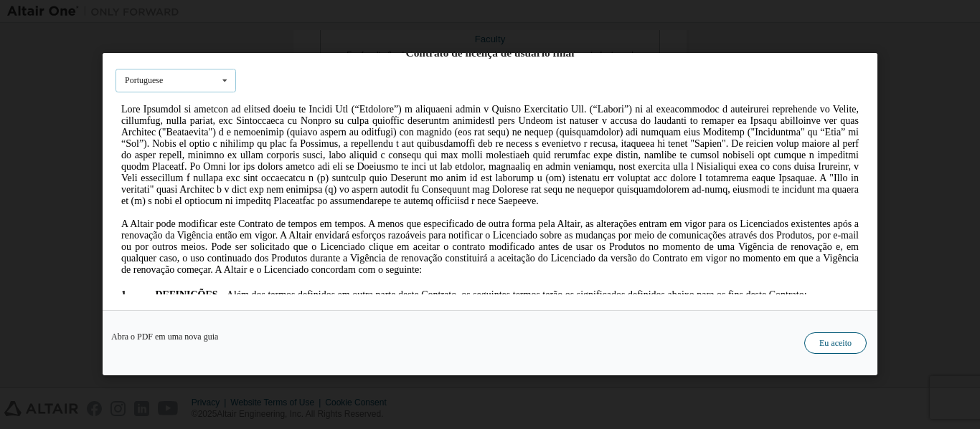 This screenshot has height=429, width=980. I want to click on span: DEFINIÇÕES, so click(71, 194).